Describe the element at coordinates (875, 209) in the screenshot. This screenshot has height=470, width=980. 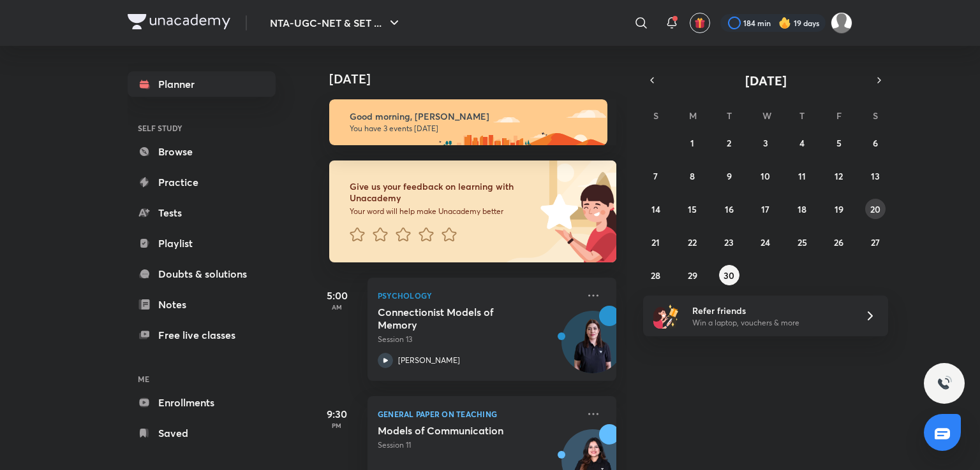
I see `button: September 20, 2025` at that location.